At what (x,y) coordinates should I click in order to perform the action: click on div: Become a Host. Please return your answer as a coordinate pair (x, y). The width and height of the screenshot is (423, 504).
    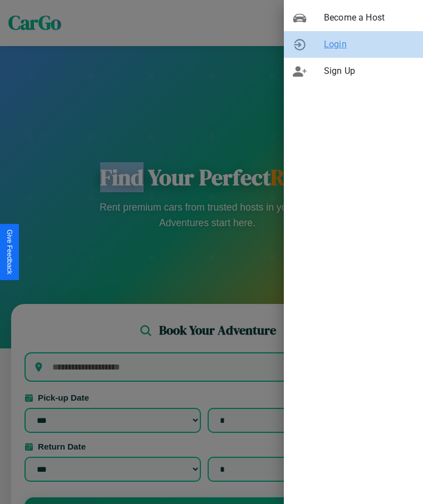
    Looking at the image, I should click on (354, 18).